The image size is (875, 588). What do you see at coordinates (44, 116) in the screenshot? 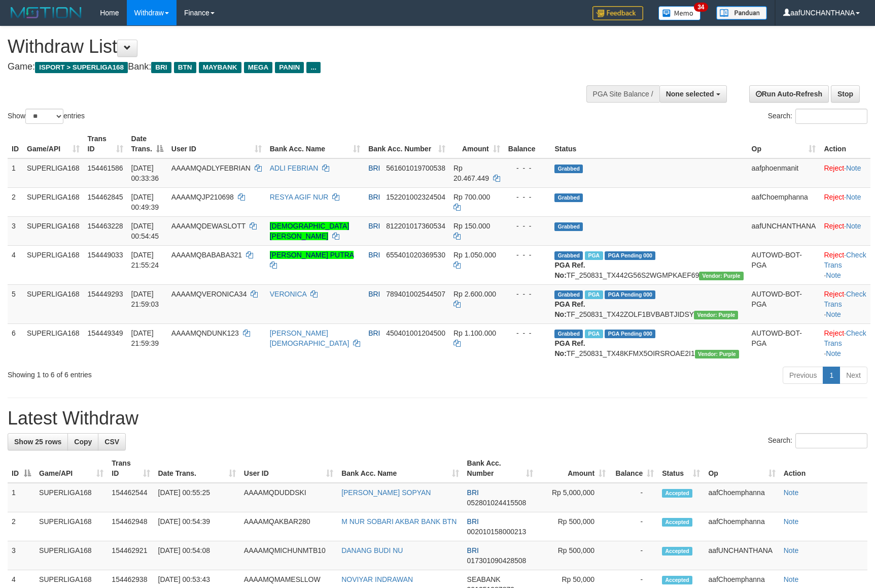
I see `select: Showentries` at bounding box center [44, 116].